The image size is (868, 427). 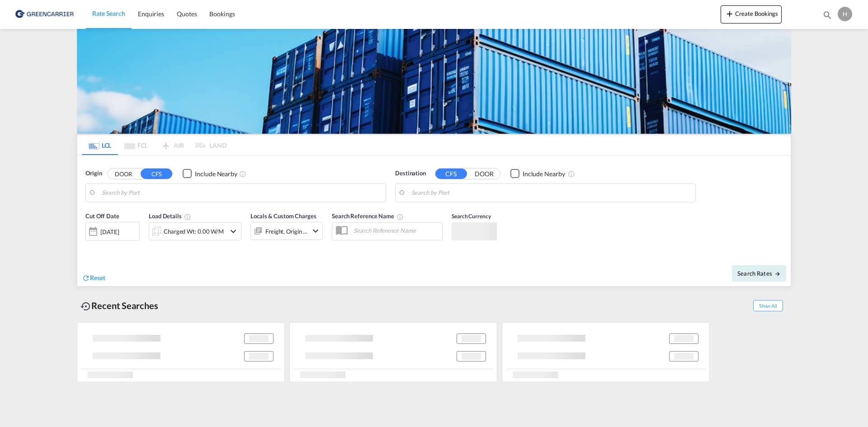 What do you see at coordinates (100, 145) in the screenshot?
I see `md-tab-item: LCL` at bounding box center [100, 145].